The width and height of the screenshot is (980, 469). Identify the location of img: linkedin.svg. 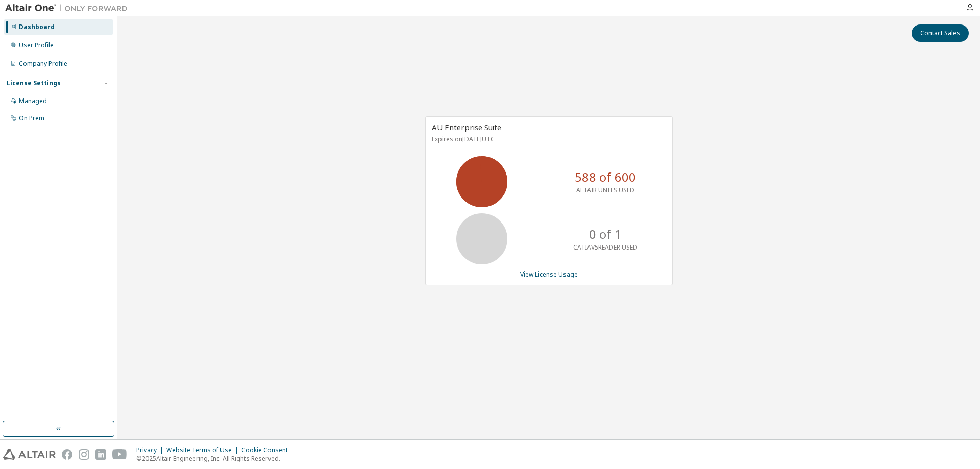
(100, 454).